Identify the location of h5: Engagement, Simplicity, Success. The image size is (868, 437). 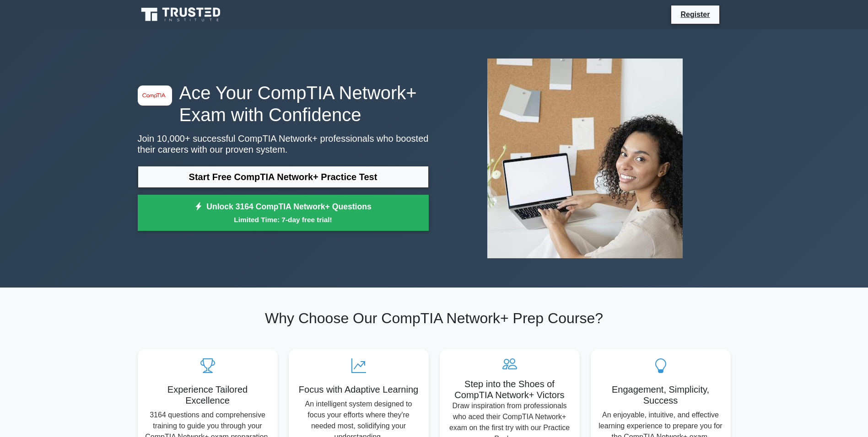
(660, 395).